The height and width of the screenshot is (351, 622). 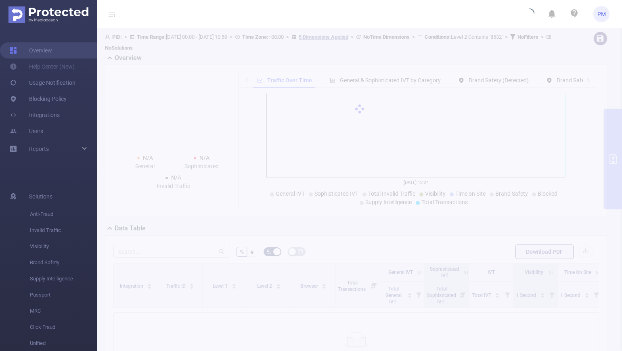 What do you see at coordinates (35, 115) in the screenshot?
I see `a: Integrations` at bounding box center [35, 115].